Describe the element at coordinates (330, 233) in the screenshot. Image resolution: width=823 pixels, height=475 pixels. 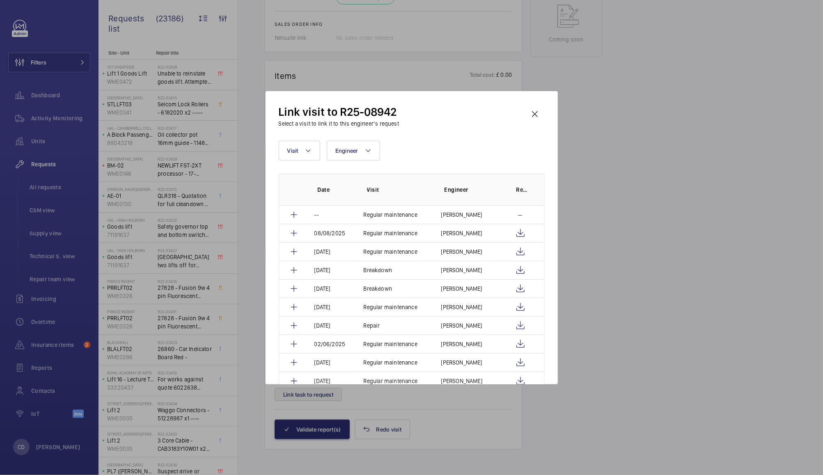
I see `p: 08/08/2025` at that location.